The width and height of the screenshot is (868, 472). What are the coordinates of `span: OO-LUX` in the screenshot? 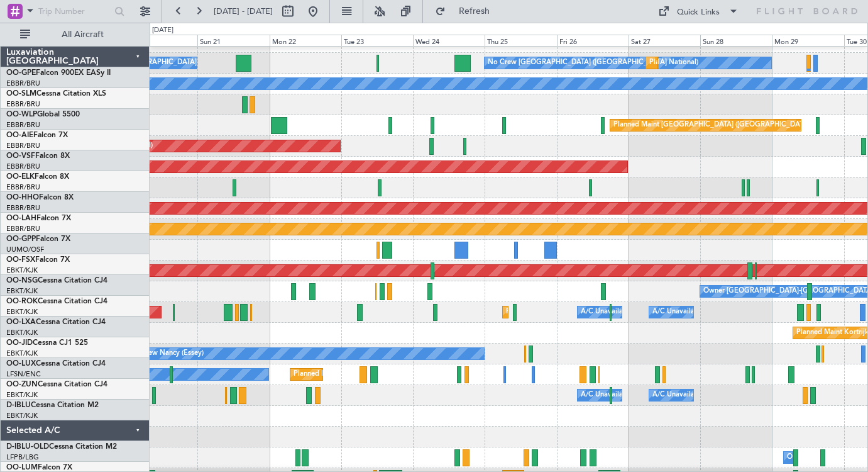 It's located at (21, 363).